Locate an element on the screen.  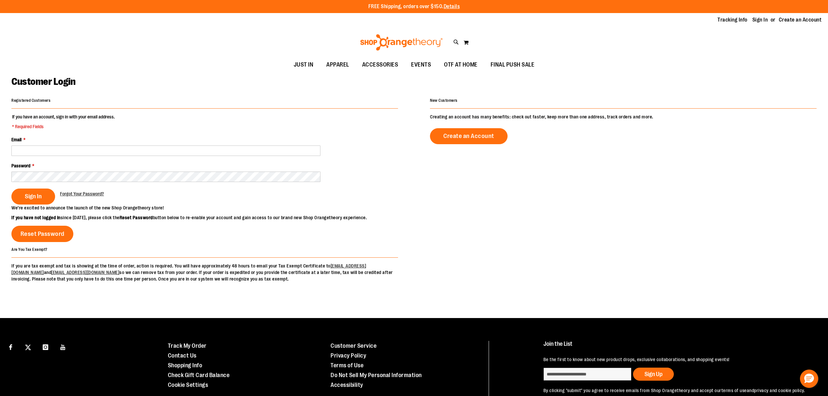
h4: Join the List is located at coordinates (677, 347).